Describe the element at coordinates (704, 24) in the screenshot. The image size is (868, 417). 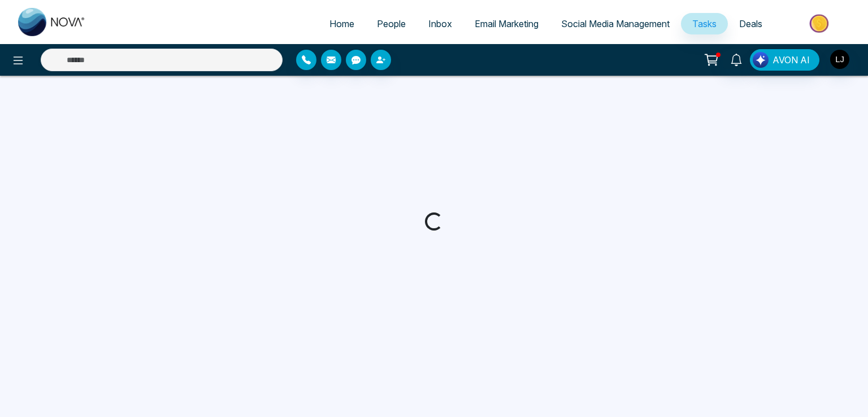
I see `a: Tasks` at that location.